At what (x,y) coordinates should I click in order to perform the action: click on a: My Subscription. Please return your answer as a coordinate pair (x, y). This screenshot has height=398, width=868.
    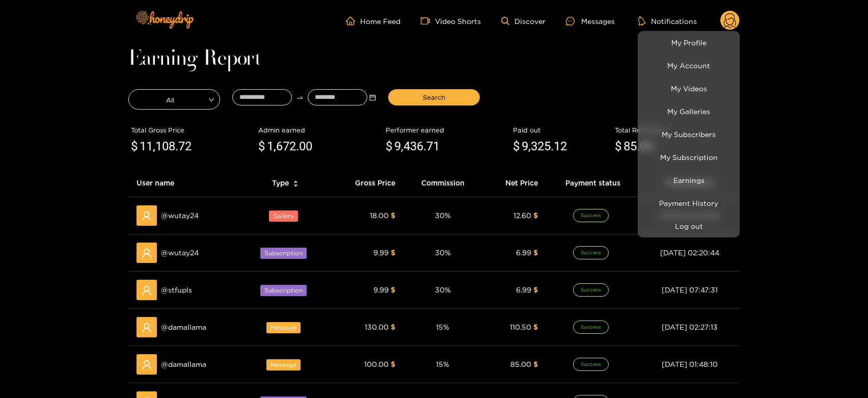
    Looking at the image, I should click on (689, 157).